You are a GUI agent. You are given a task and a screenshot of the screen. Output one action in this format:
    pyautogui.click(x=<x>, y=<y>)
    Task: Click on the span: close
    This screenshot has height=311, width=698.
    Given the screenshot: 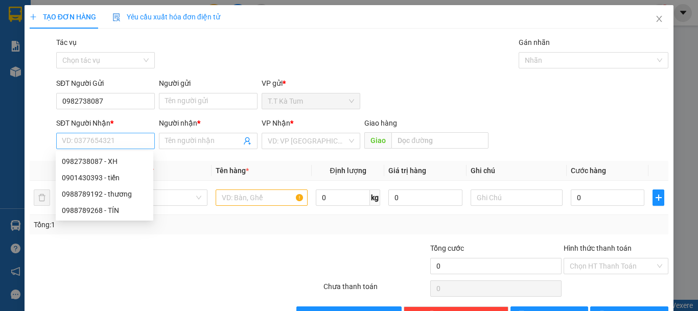 What is the action you would take?
    pyautogui.click(x=660, y=19)
    